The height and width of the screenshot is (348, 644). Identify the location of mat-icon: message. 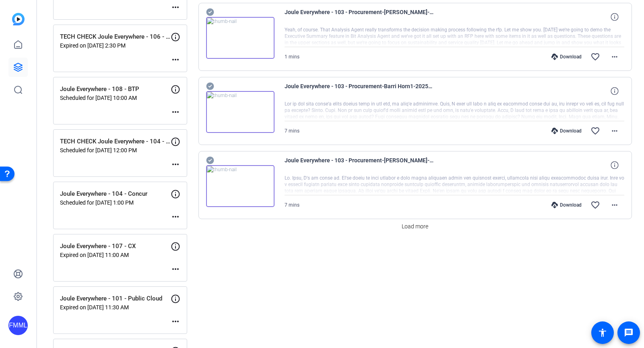
(629, 333).